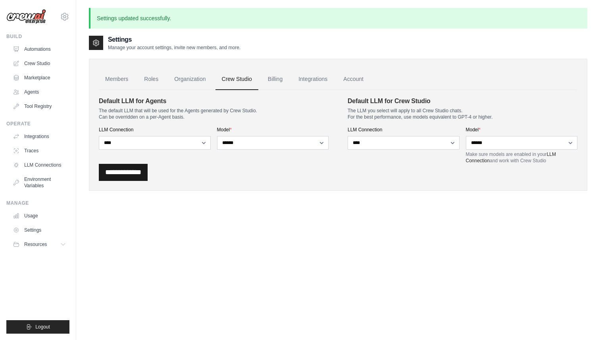 The image size is (600, 340). What do you see at coordinates (26, 17) in the screenshot?
I see `img: Logo` at bounding box center [26, 17].